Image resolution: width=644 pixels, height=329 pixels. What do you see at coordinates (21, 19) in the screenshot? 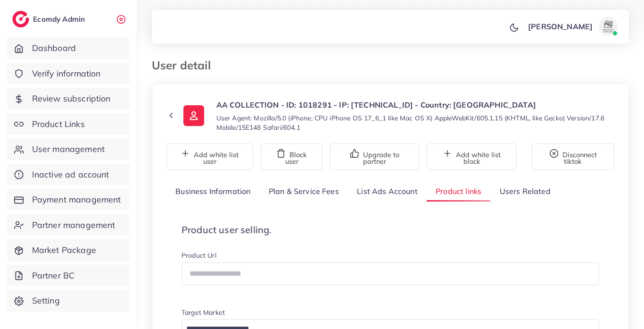
I see `img: logo` at bounding box center [21, 19].